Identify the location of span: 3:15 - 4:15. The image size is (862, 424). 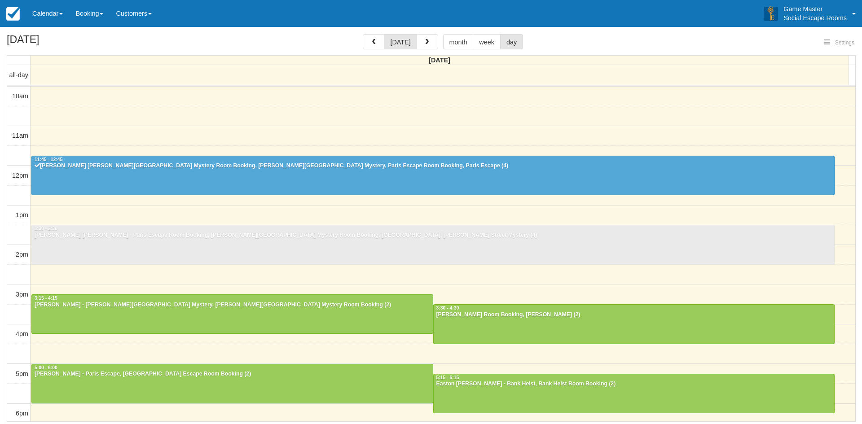
(46, 298).